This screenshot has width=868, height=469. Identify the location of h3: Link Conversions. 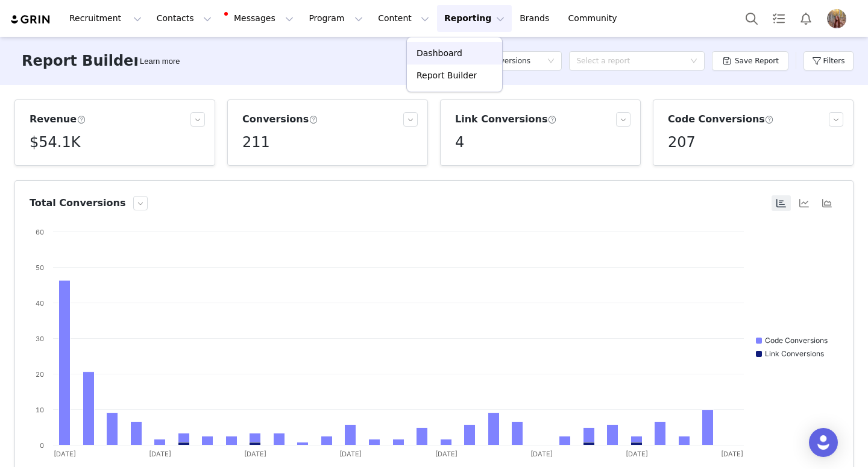
(506, 120).